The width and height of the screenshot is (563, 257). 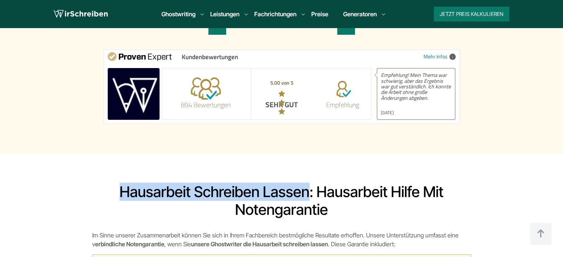 I want to click on span: Empfehlung, so click(x=342, y=105).